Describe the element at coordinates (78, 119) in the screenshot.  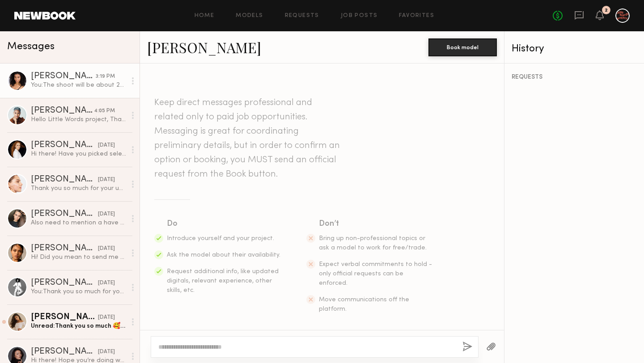
I see `div: Hello Little Words project, Thank you for thinking of me. I am currently available. Please let me...` at that location.